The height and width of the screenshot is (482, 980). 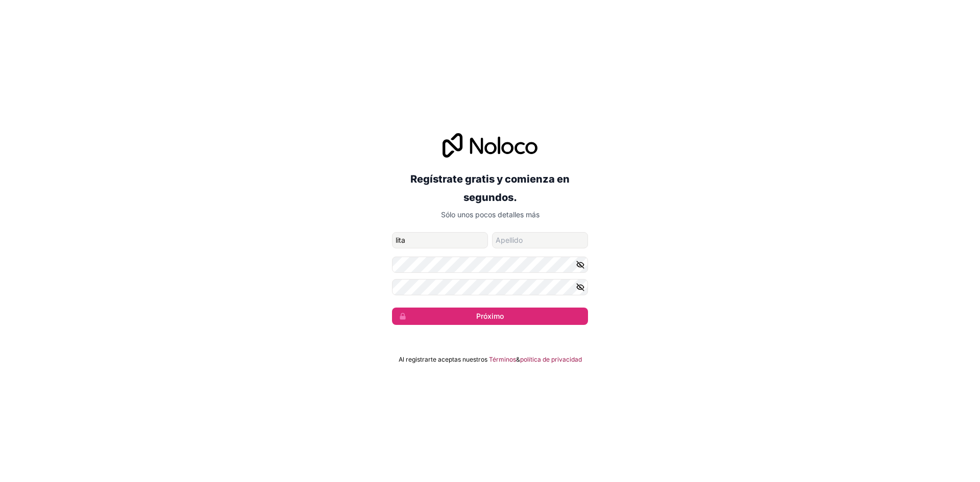 I want to click on input: nombre de pila, so click(x=440, y=240).